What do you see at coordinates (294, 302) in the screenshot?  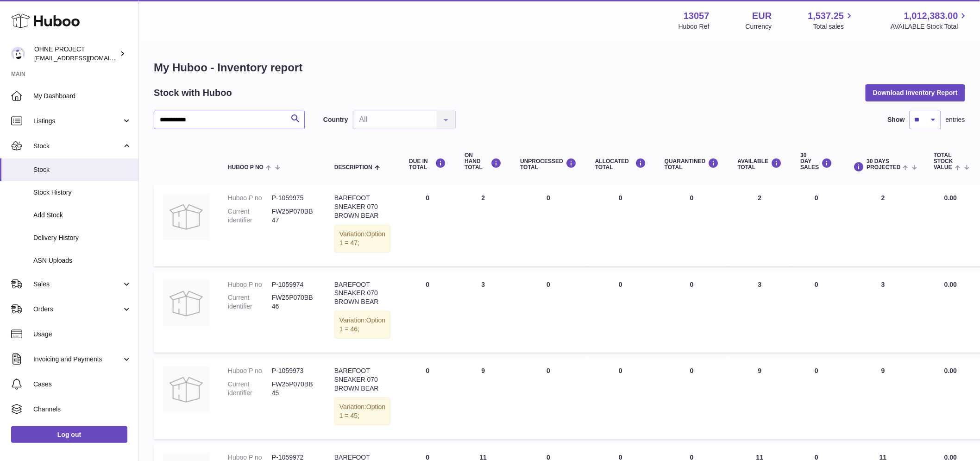 I see `dd: FW25P070BB46` at bounding box center [294, 302].